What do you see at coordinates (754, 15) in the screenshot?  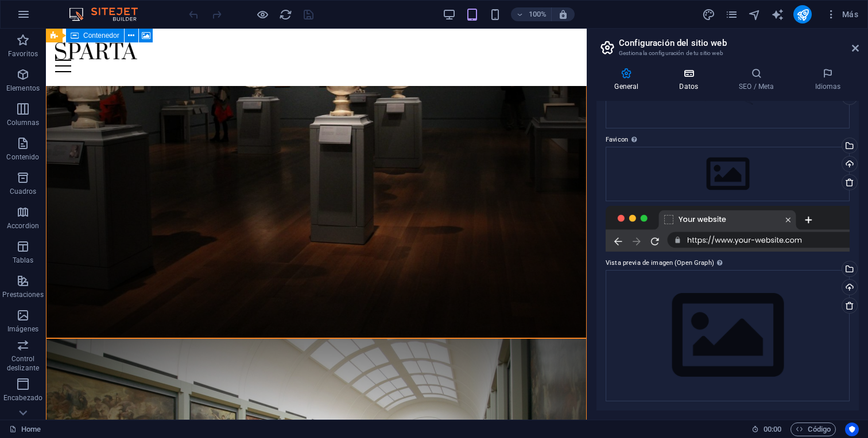 I see `button: navigator` at bounding box center [754, 15].